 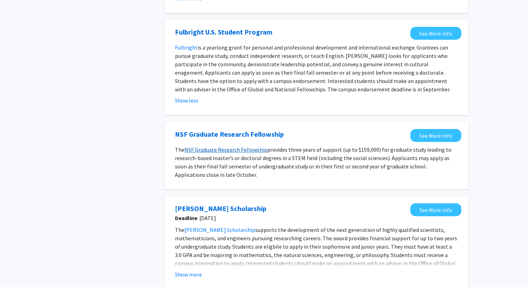 What do you see at coordinates (316, 251) in the screenshot?
I see `span: supports the development of the next generation of highly qualified scientists, mathematicians, a...` at bounding box center [316, 251].